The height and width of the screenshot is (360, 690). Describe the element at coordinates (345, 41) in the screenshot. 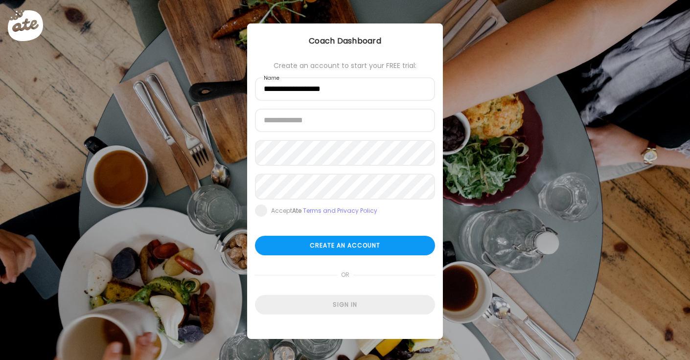

I see `div: Coach Dashboard` at that location.